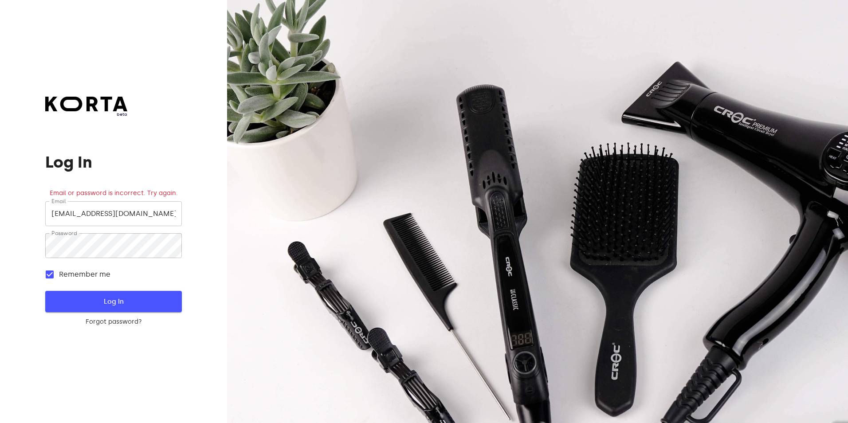 This screenshot has height=423, width=848. What do you see at coordinates (113, 302) in the screenshot?
I see `span: Log In` at bounding box center [113, 302].